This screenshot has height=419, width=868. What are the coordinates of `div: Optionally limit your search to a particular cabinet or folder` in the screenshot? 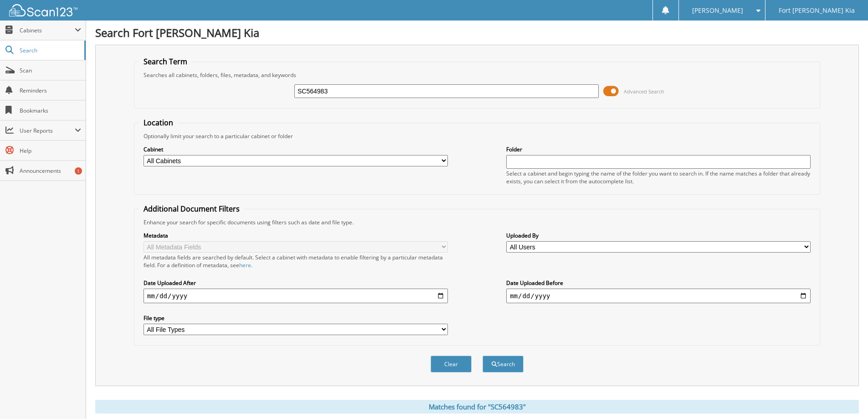 It's located at (477, 136).